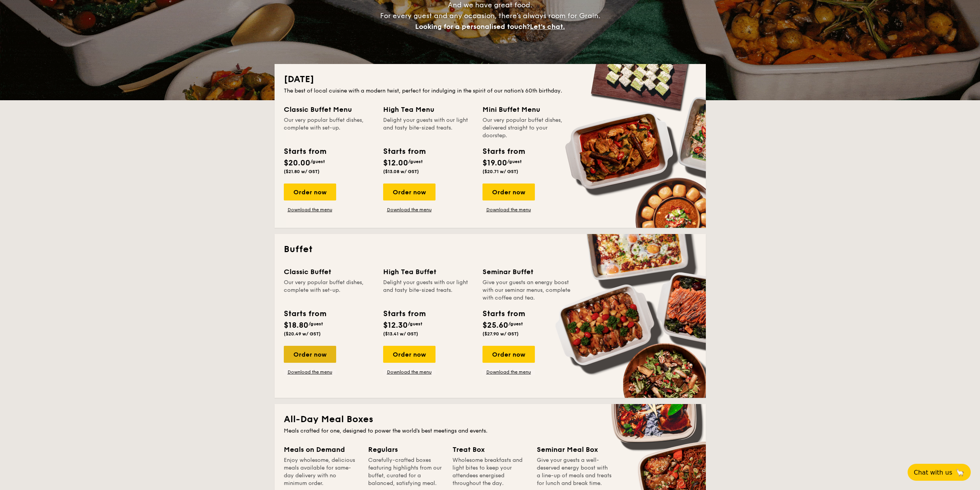 This screenshot has height=490, width=980. Describe the element at coordinates (490, 419) in the screenshot. I see `h2: All-Day Meal Boxes` at that location.